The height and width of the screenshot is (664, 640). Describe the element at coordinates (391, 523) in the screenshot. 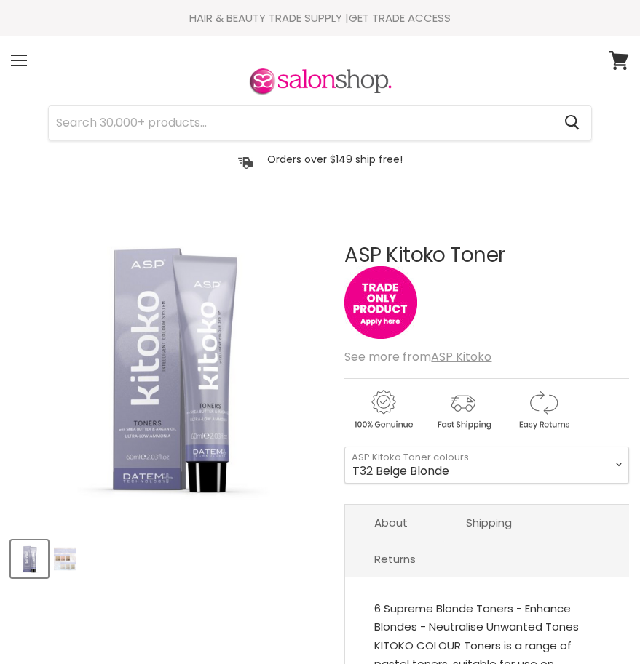

I see `a: About` at that location.